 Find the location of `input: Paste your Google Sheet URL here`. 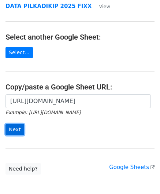

input: Paste your Google Sheet URL here is located at coordinates (78, 101).